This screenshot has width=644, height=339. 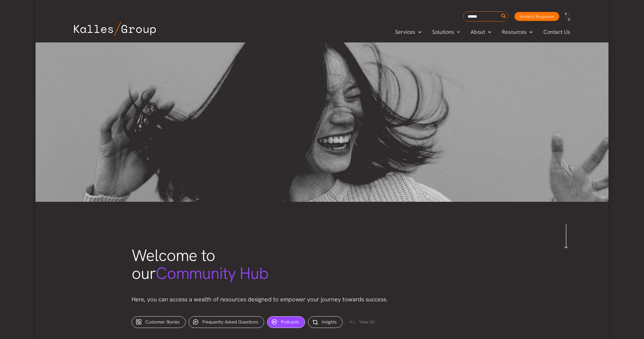 I want to click on button: Search, so click(x=504, y=17).